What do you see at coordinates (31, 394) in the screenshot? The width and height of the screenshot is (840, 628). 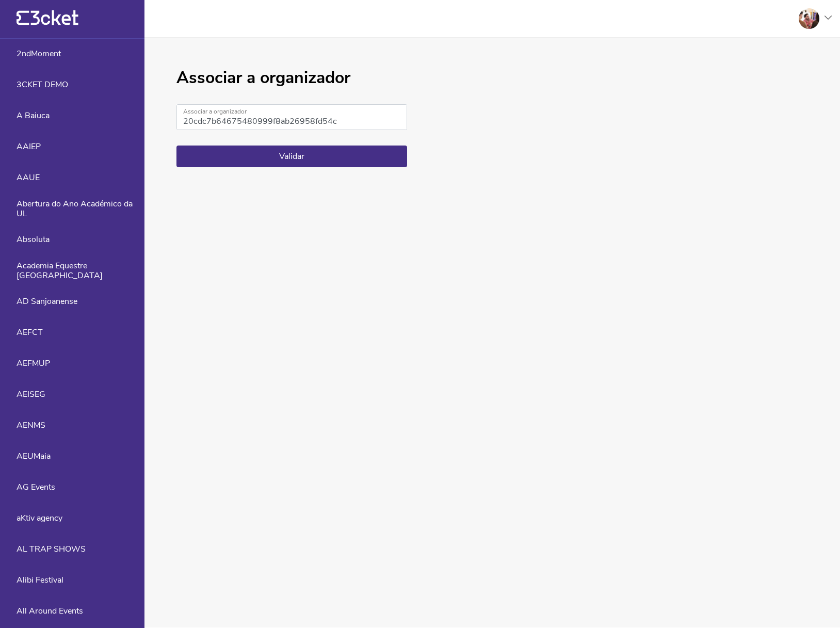 I see `span: AEISEG` at bounding box center [31, 394].